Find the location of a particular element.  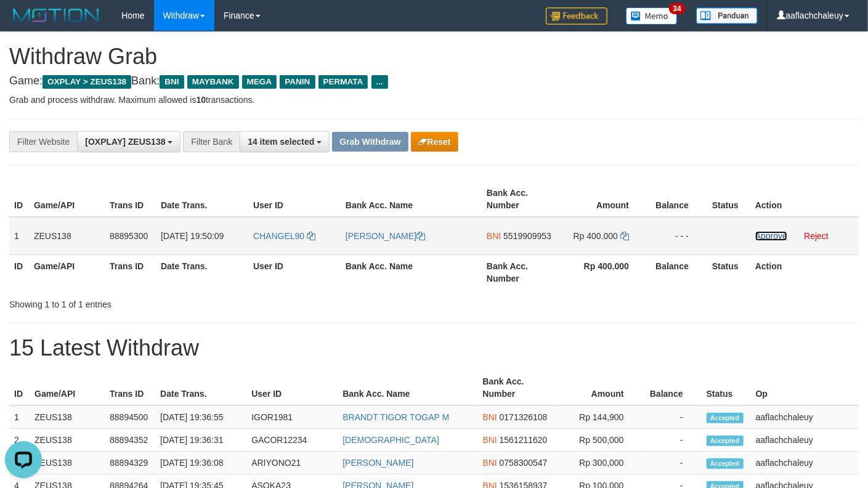

p: Grab and process withdraw. Maximum allowed is transactions. is located at coordinates (434, 100).